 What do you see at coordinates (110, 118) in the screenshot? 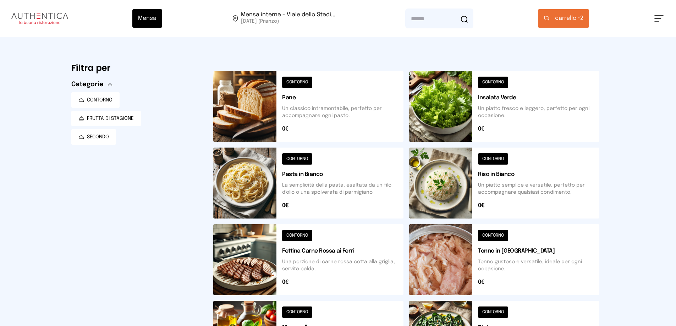
I see `span: FRUTTA DI STAGIONE` at bounding box center [110, 118].